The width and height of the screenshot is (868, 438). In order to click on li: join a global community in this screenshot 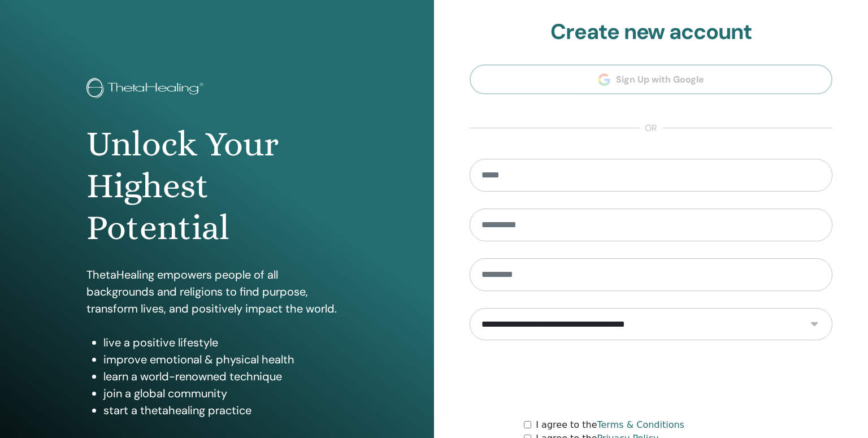, I will do `click(225, 393)`.